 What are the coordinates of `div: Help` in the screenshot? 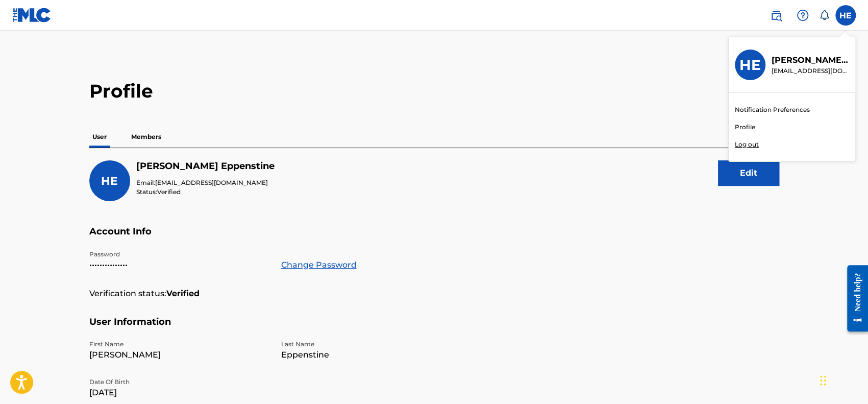 It's located at (802, 15).